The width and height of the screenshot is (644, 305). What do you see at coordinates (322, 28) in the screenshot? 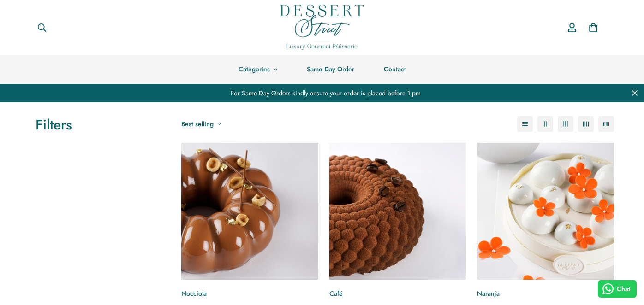
I see `img: Dessert Street` at bounding box center [322, 28].